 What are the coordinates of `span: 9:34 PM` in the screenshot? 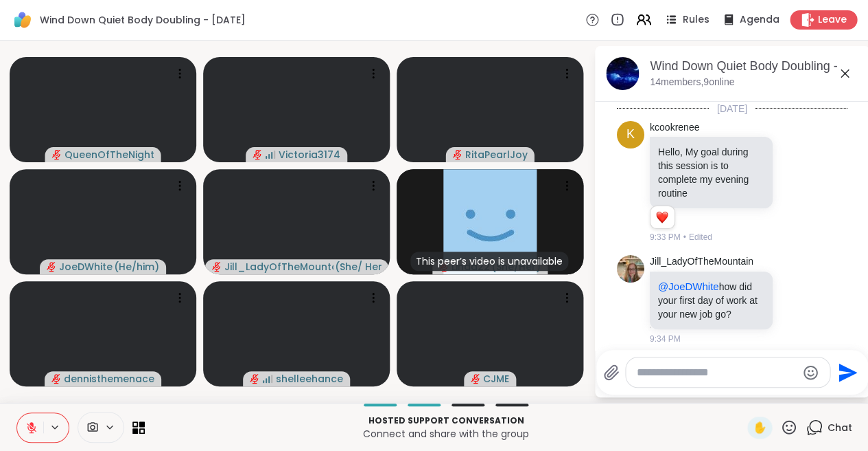 It's located at (665, 339).